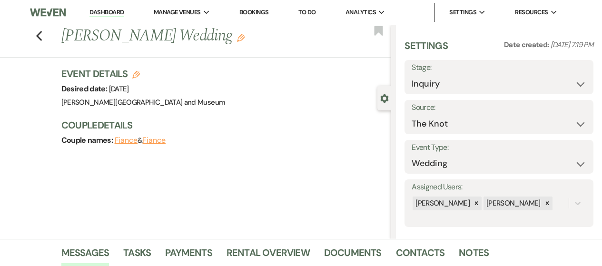 This screenshot has width=602, height=266. What do you see at coordinates (85, 256) in the screenshot?
I see `a: Messages` at bounding box center [85, 256].